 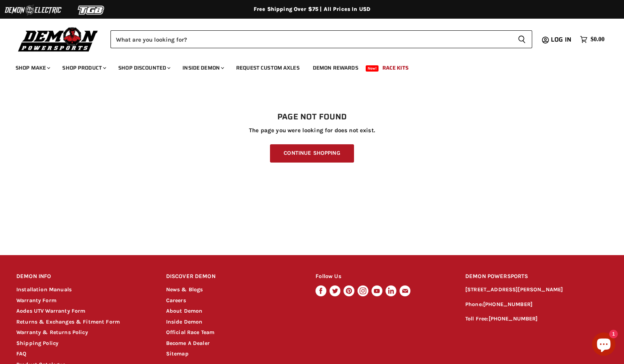 What do you see at coordinates (36, 301) in the screenshot?
I see `a: Warranty Form` at bounding box center [36, 301].